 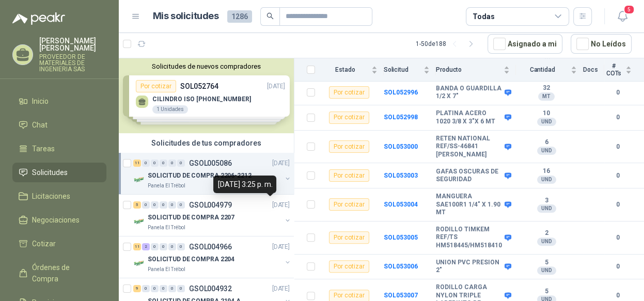 I want to click on p: GSOL005086, so click(x=210, y=163).